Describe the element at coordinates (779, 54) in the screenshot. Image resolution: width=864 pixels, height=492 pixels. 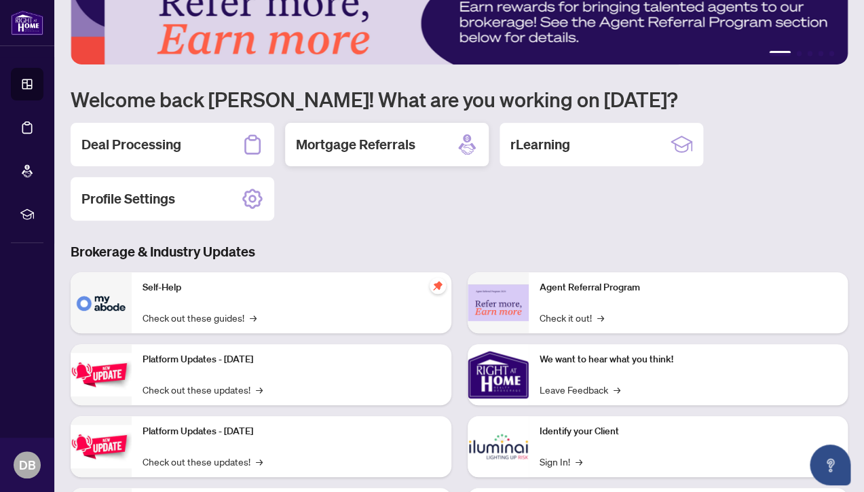
I see `button: 1` at that location.